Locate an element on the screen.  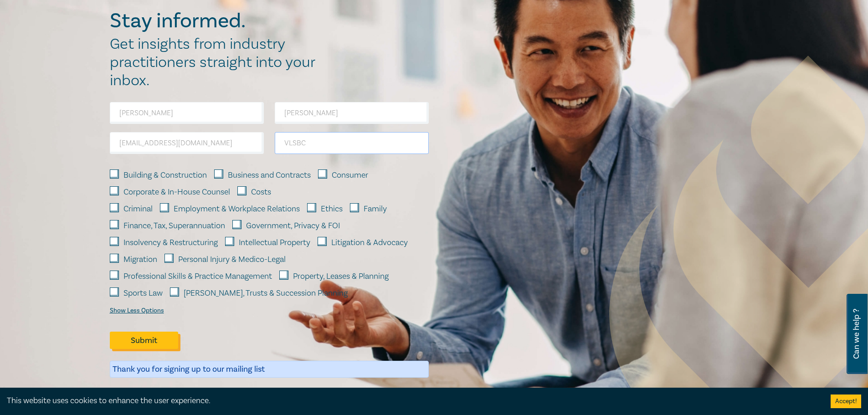
span: Can we help ? is located at coordinates (856, 334).